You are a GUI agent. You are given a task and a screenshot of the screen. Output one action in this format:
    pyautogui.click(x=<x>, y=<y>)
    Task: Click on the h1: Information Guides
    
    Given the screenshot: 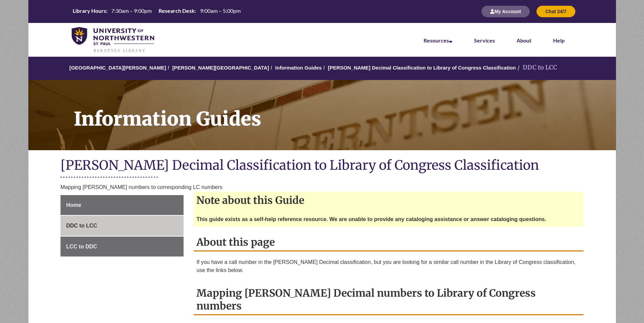 What is the action you would take?
    pyautogui.click(x=341, y=111)
    